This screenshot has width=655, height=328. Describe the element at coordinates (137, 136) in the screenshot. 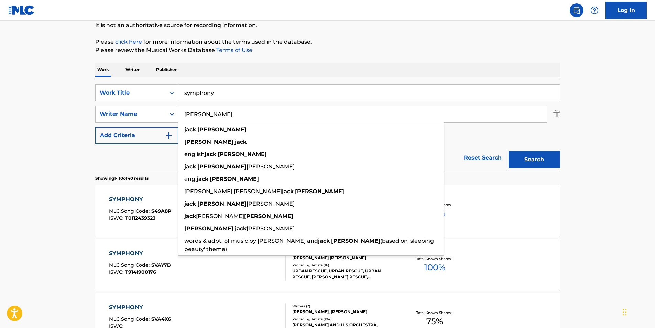

I see `button: Add Criteria` at that location.